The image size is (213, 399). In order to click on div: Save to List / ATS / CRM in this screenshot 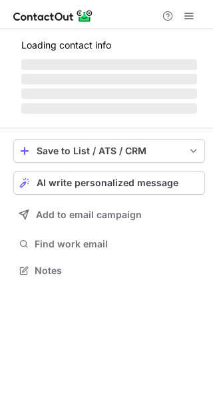, I will do `click(109, 151)`.